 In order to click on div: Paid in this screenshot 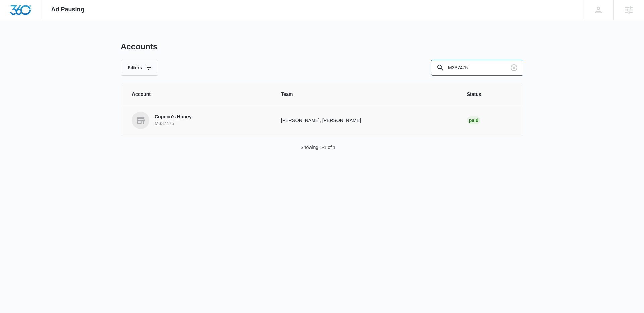, I will do `click(474, 120)`.